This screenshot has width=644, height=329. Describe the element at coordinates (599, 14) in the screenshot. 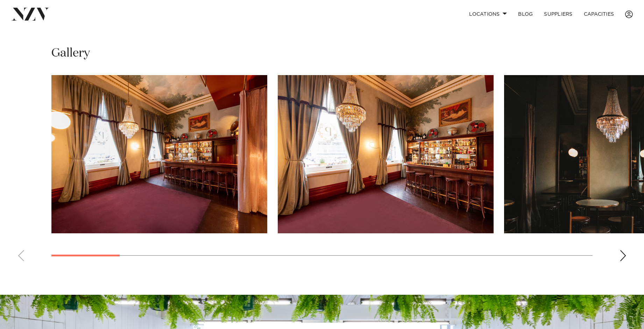

I see `a: Capacities` at that location.